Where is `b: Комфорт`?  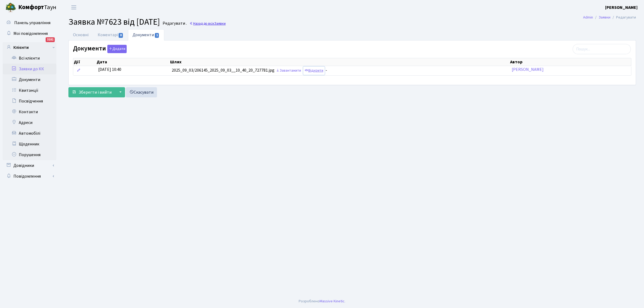
b: Комфорт is located at coordinates (31, 7).